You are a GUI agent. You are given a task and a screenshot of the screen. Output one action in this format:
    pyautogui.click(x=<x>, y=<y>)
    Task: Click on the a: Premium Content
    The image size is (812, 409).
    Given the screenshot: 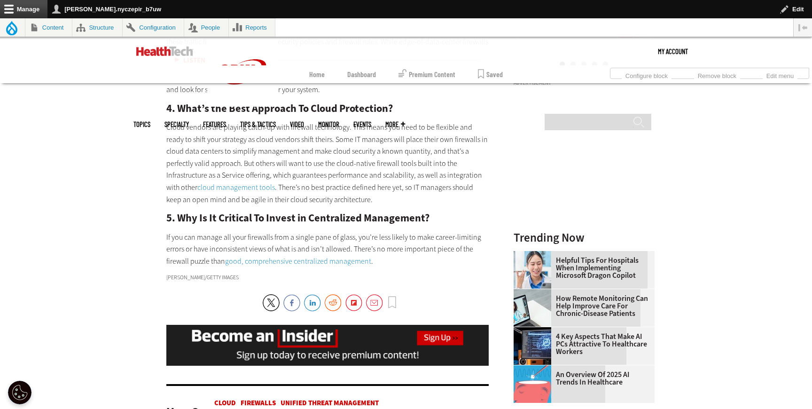 What is the action you would take?
    pyautogui.click(x=427, y=74)
    